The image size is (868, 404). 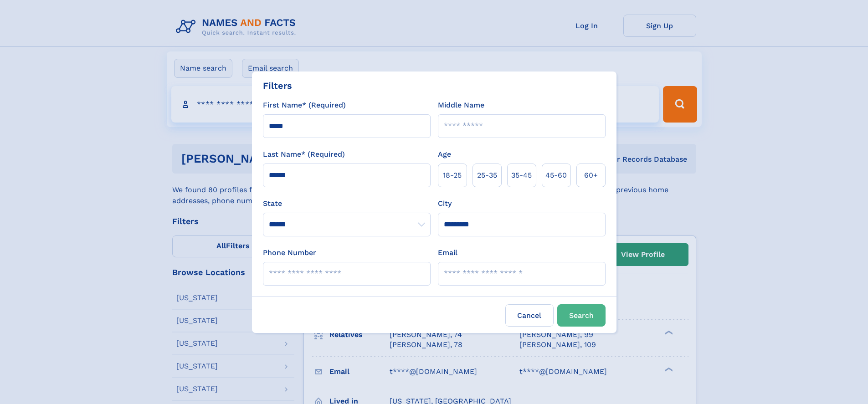 I want to click on span: 60+, so click(x=591, y=176).